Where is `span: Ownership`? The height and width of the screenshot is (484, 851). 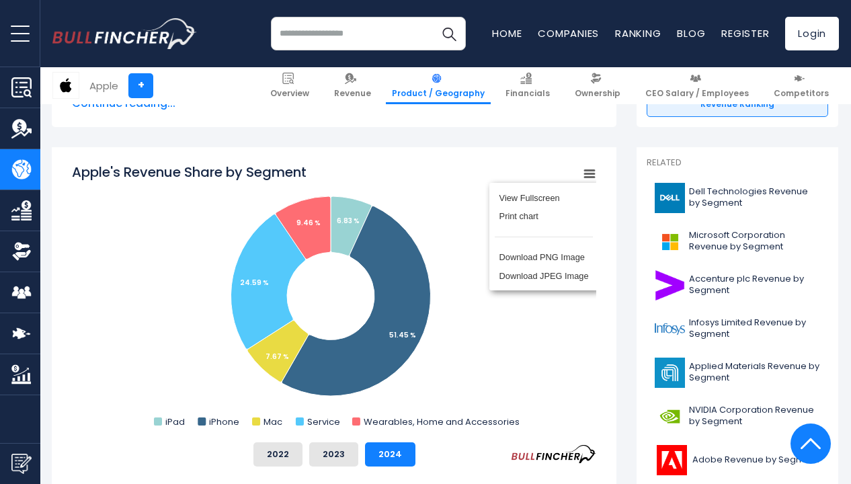
span: Ownership is located at coordinates (597, 93).